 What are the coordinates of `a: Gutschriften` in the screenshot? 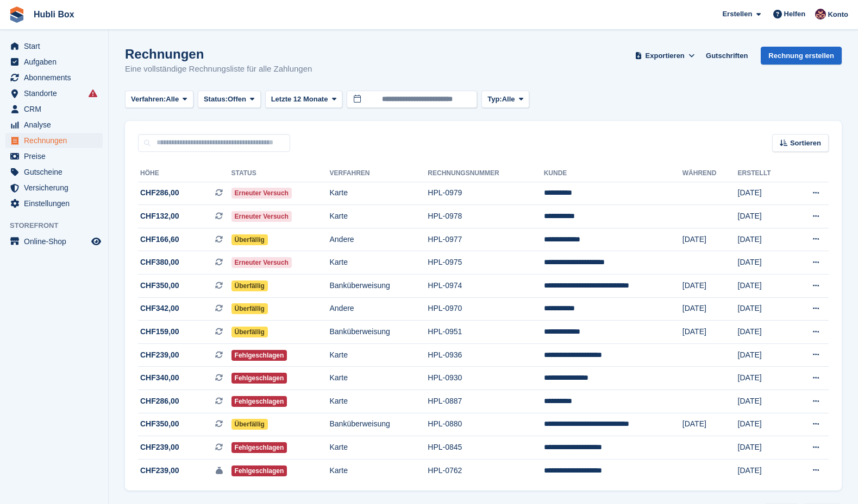 It's located at (726, 55).